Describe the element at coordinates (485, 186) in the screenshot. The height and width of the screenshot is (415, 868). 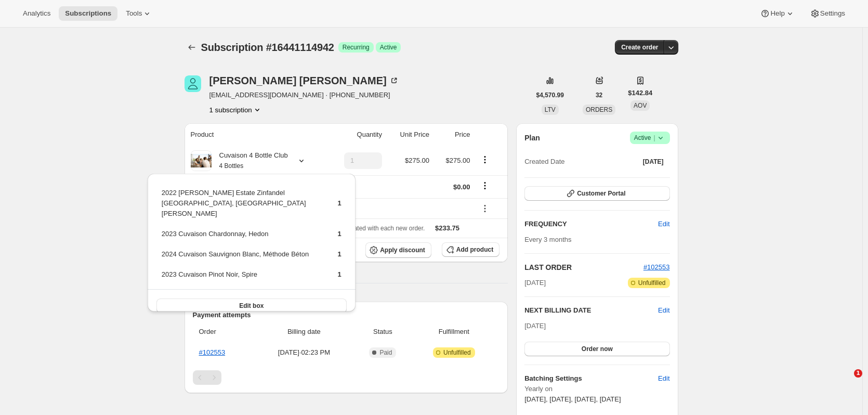
I see `button: Shipping actions` at that location.